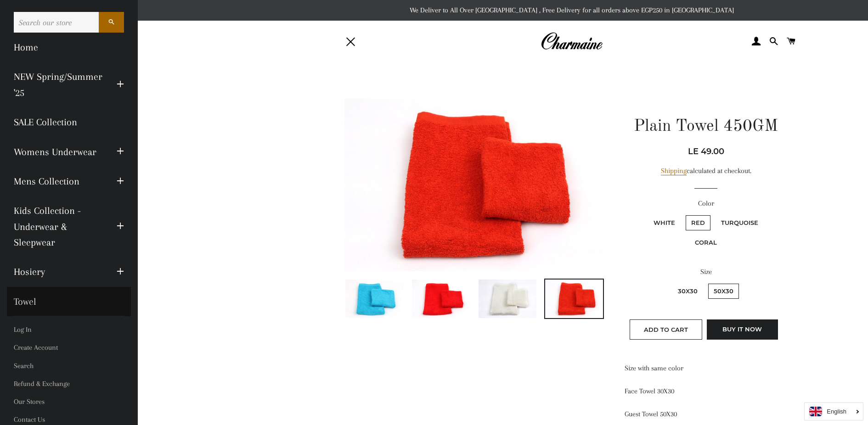 The width and height of the screenshot is (868, 425). I want to click on a: Refund & Exchange, so click(69, 384).